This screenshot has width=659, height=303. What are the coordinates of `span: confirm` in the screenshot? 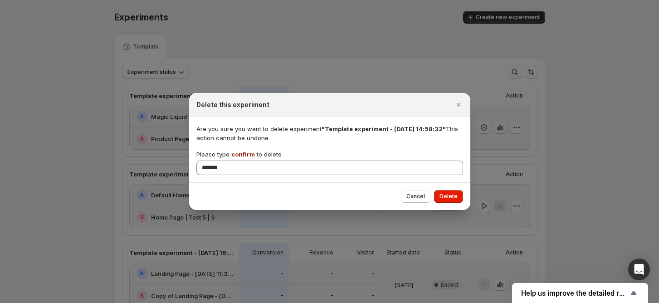 It's located at (243, 154).